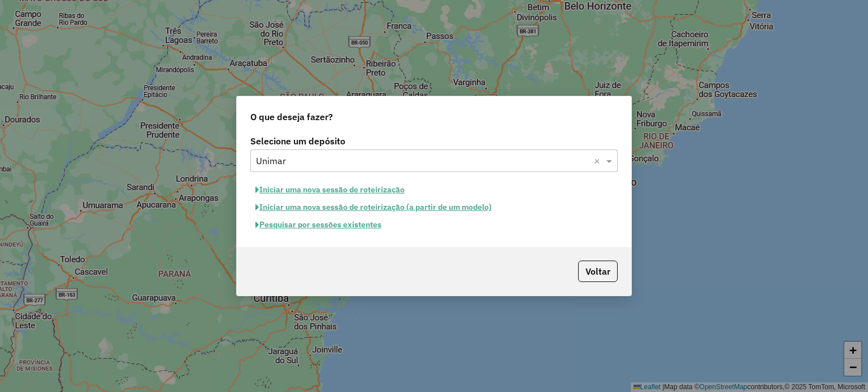 The width and height of the screenshot is (868, 392). Describe the element at coordinates (373, 207) in the screenshot. I see `button: Iniciar uma nova sessão de roteirização (a partir de um modelo)` at that location.